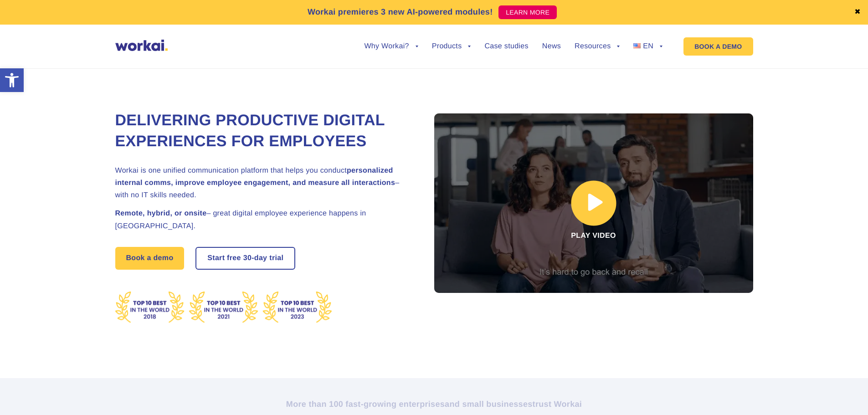  Describe the element at coordinates (391, 47) in the screenshot. I see `a: Why Workai?` at that location.